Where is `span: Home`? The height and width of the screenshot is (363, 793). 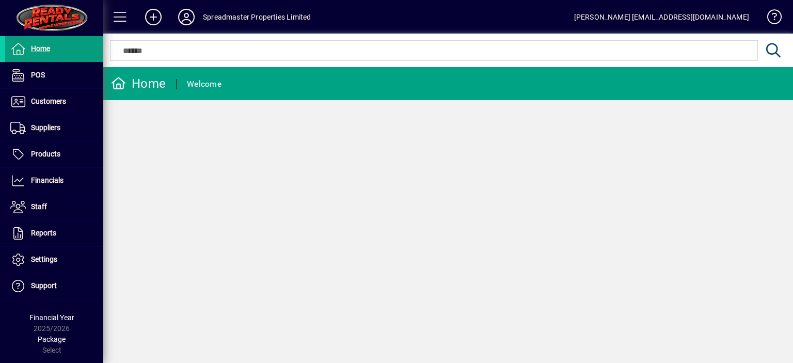
span: Home is located at coordinates (40, 49).